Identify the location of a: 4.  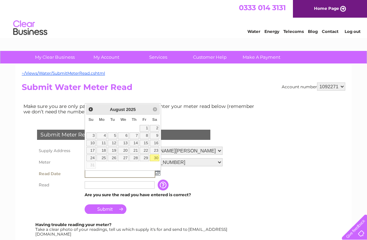
(102, 136).